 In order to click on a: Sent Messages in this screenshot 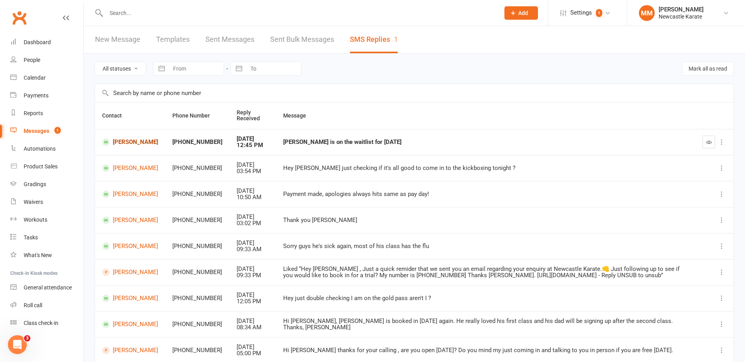, I will do `click(230, 39)`.